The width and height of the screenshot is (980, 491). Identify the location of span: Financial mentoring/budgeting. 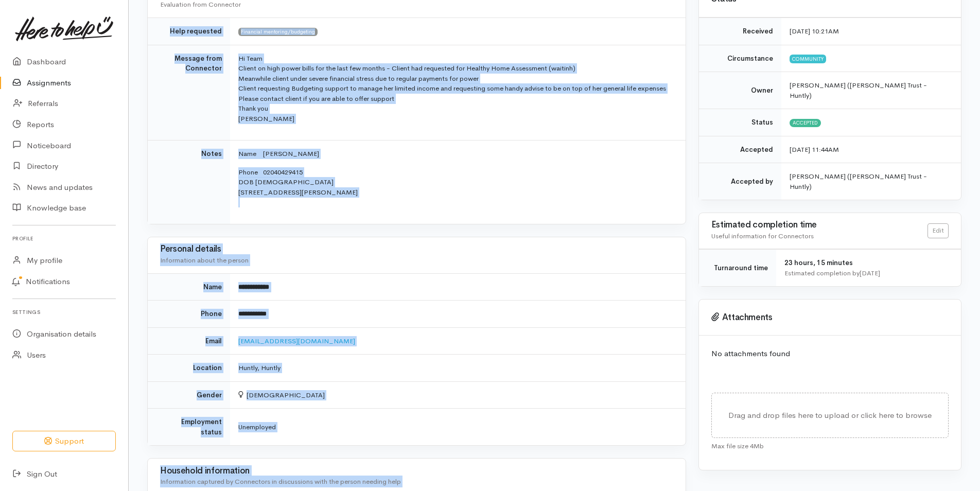
(278, 31).